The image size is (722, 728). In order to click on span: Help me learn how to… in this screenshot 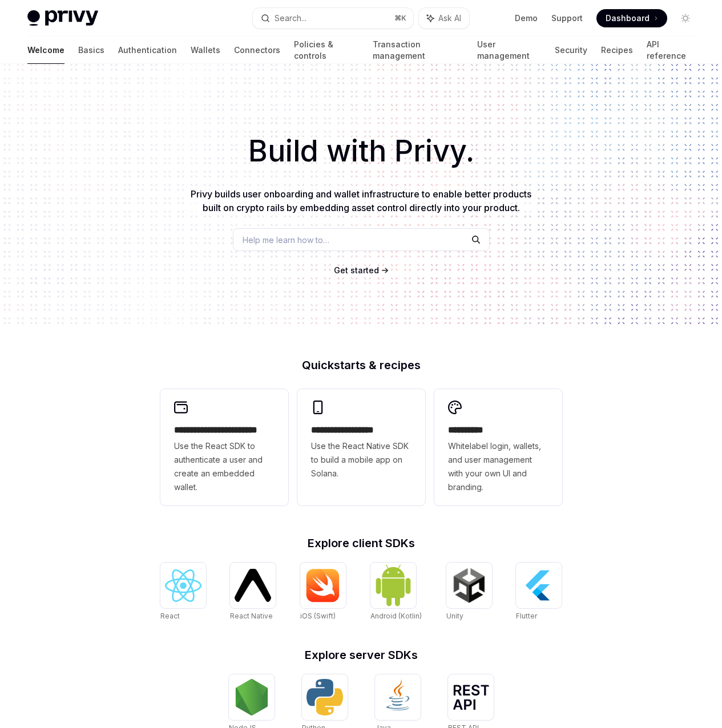, I will do `click(286, 239)`.